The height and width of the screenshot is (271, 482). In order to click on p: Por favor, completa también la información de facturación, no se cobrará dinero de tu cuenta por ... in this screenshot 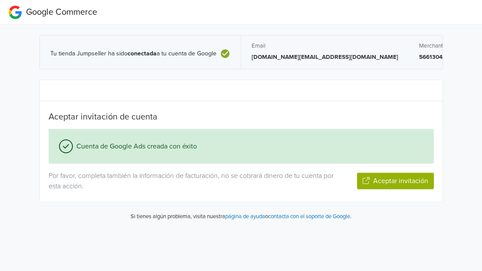, I will do `click(191, 181)`.